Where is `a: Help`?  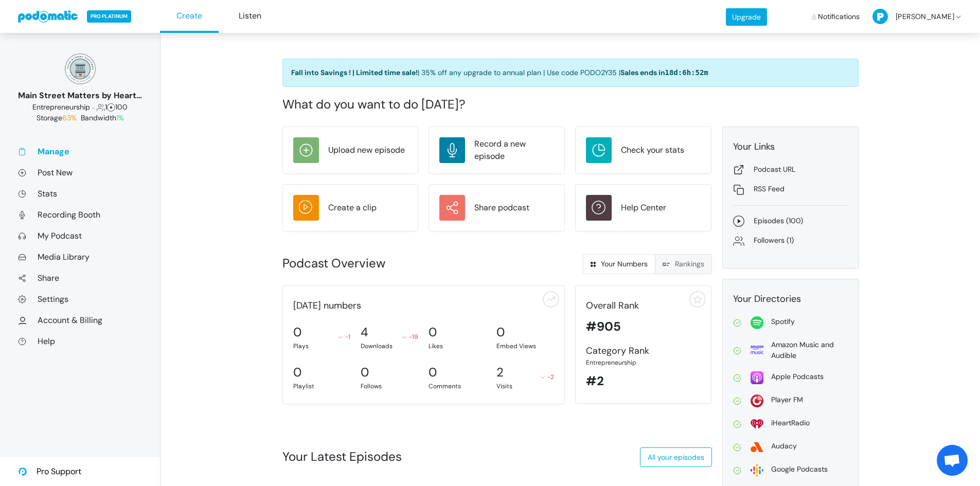 a: Help is located at coordinates (80, 341).